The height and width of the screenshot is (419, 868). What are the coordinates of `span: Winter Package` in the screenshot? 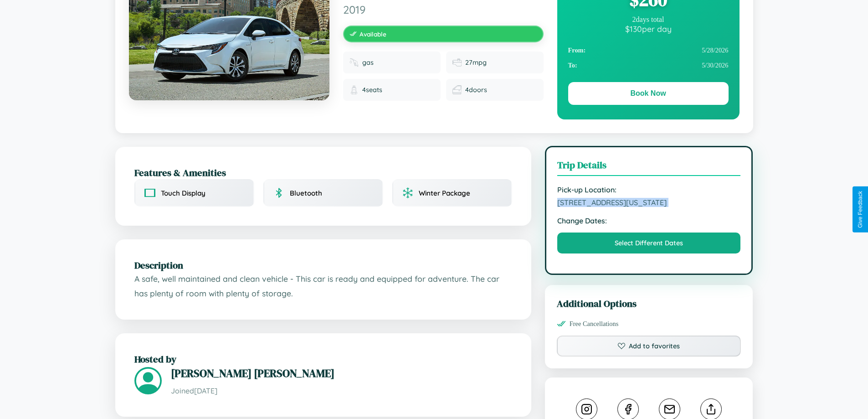 It's located at (444, 193).